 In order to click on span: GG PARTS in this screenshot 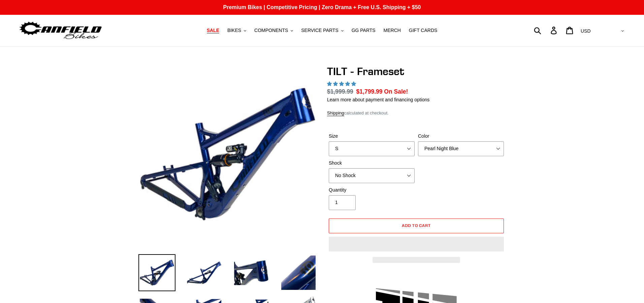, I will do `click(363, 30)`.